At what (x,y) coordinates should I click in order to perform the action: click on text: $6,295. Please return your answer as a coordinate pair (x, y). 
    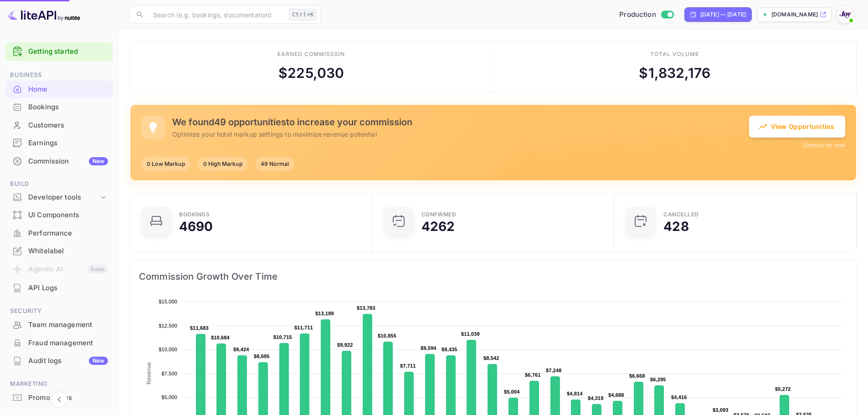
    Looking at the image, I should click on (658, 380).